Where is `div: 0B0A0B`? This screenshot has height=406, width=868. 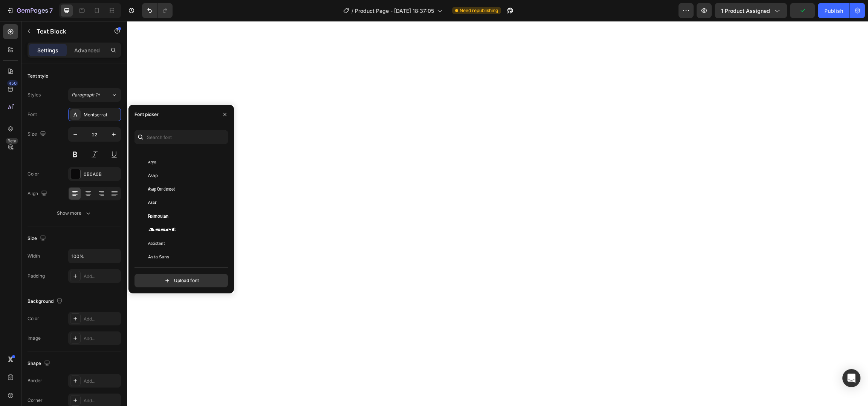
div: 0B0A0B is located at coordinates (101, 175).